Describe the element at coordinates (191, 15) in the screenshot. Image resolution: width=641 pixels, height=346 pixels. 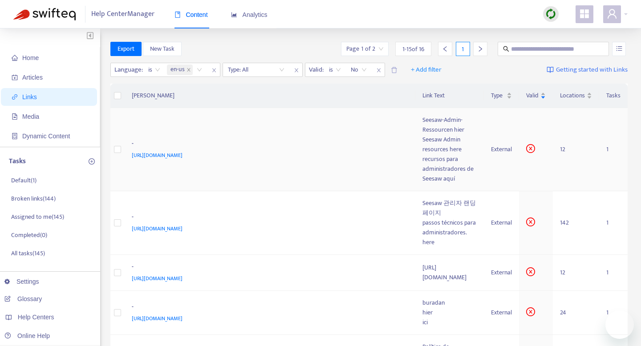
I see `span: Content` at that location.